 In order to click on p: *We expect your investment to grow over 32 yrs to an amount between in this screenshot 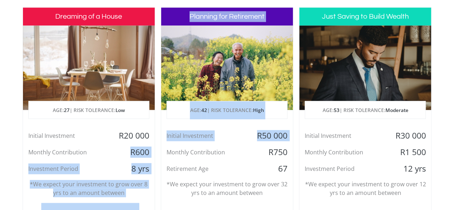, I will do `click(227, 189)`.